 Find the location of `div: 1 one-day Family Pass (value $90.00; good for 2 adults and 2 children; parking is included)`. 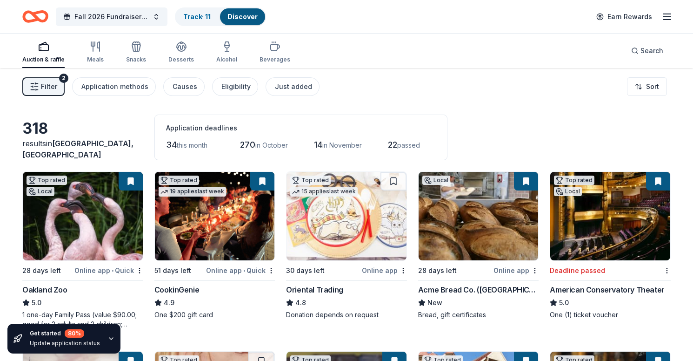

div: 1 one-day Family Pass (value $90.00; good for 2 adults and 2 children; parking is included) is located at coordinates (83, 319).